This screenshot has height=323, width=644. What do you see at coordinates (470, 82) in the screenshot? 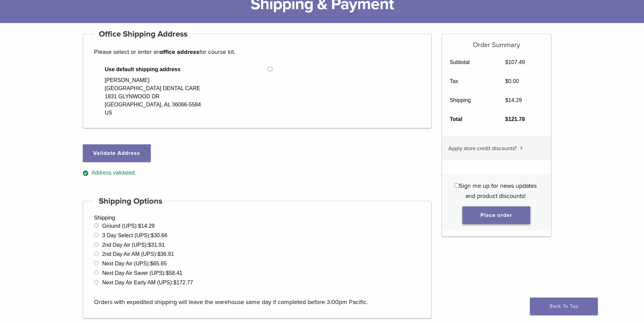
I see `th: Tax` at bounding box center [470, 82].